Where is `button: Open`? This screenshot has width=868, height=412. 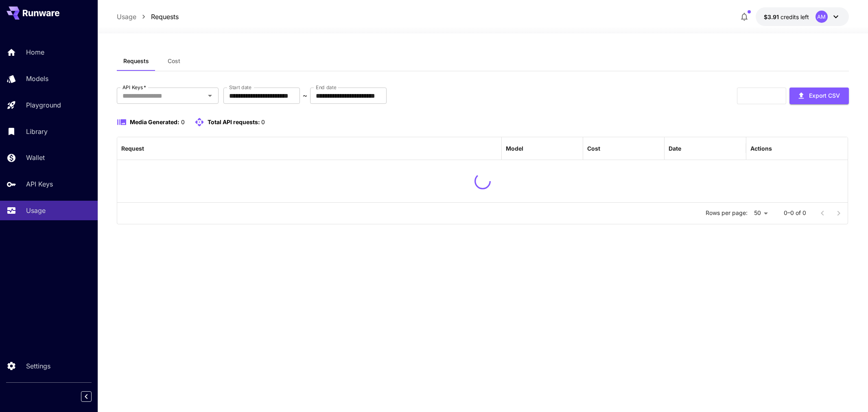 button: Open is located at coordinates (210, 96).